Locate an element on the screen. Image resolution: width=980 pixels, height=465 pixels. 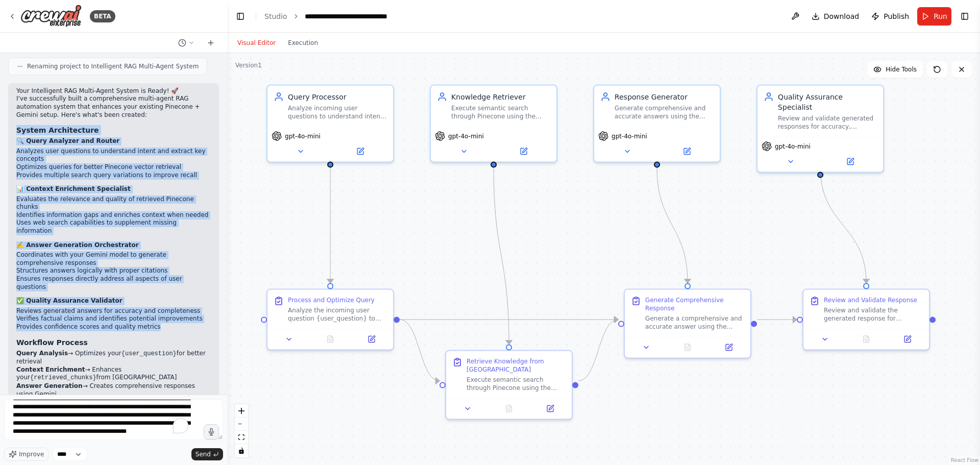
button: Send is located at coordinates (207, 455).